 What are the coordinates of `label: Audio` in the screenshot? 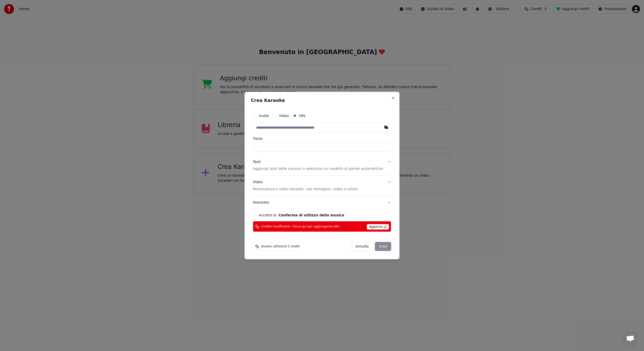 It's located at (264, 115).